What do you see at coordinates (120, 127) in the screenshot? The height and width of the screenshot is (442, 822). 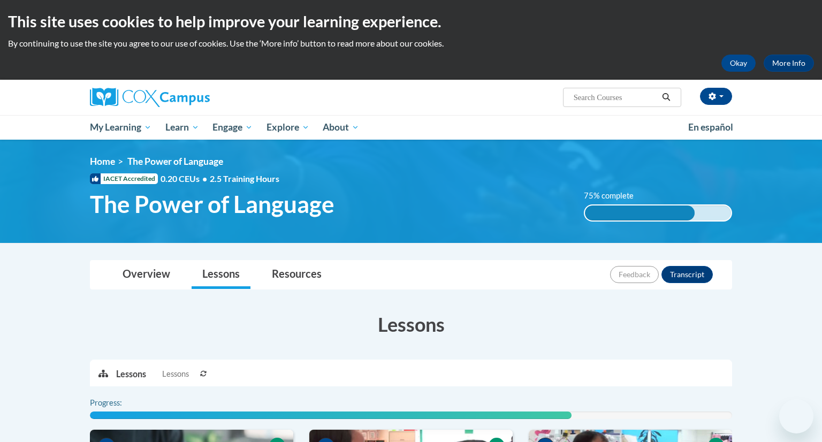 I see `span: My Learning` at bounding box center [120, 127].